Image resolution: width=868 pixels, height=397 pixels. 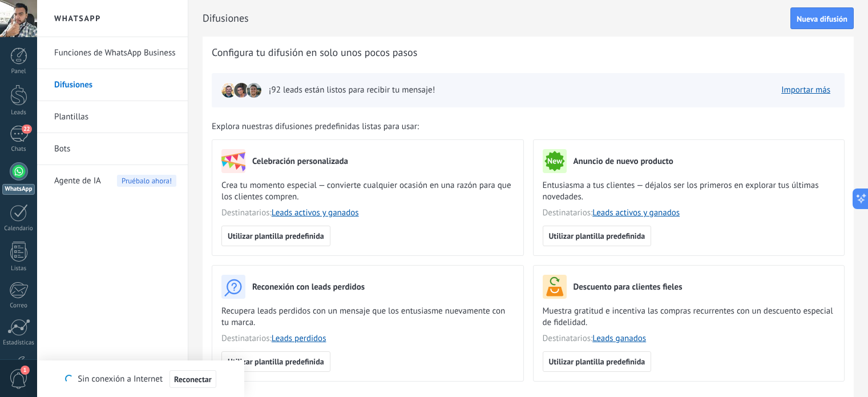 What do you see at coordinates (19, 268) in the screenshot?
I see `div: Listas` at bounding box center [19, 268].